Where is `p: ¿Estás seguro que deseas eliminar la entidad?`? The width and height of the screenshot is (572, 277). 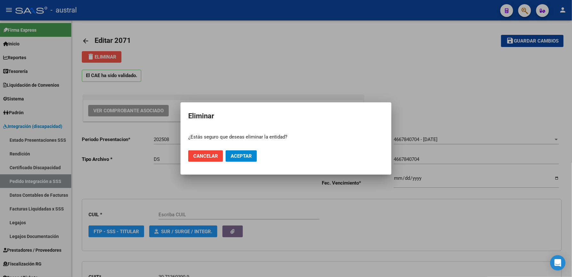 p: ¿Estás seguro que deseas eliminar la entidad? is located at coordinates (286, 137).